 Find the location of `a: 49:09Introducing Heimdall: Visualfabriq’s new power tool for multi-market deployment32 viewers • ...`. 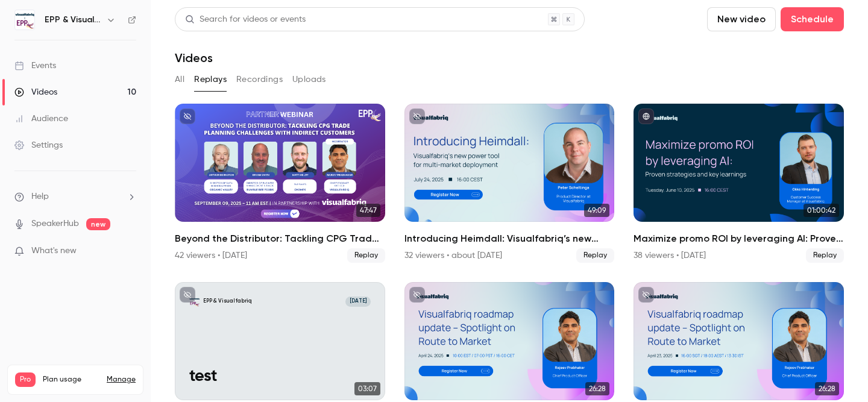

a: 49:09Introducing Heimdall: Visualfabriq’s new power tool for multi-market deployment32 viewers • ... is located at coordinates (509, 183).